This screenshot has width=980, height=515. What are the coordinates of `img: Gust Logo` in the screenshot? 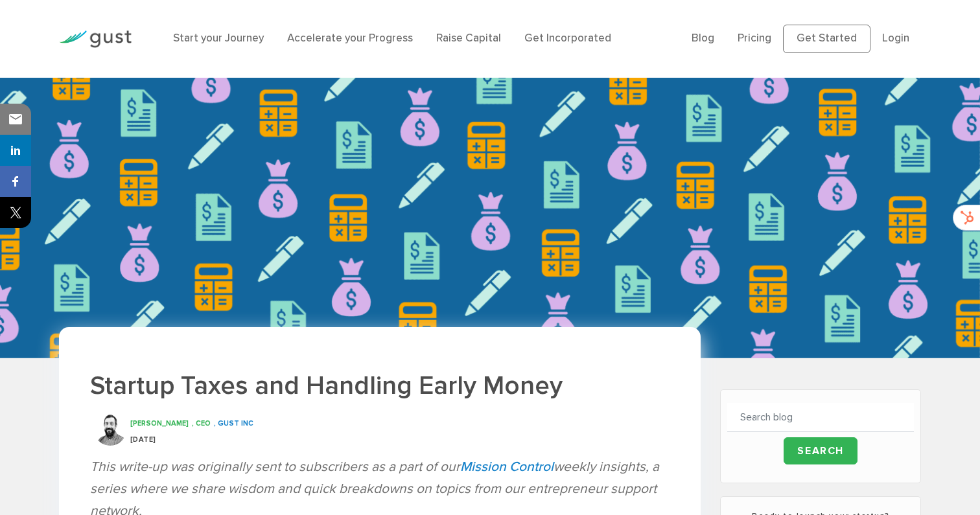 It's located at (95, 39).